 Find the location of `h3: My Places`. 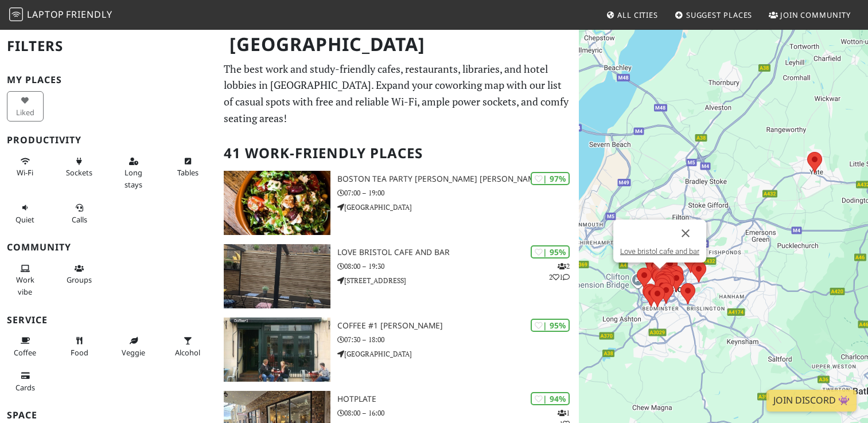

h3: My Places is located at coordinates (109, 80).